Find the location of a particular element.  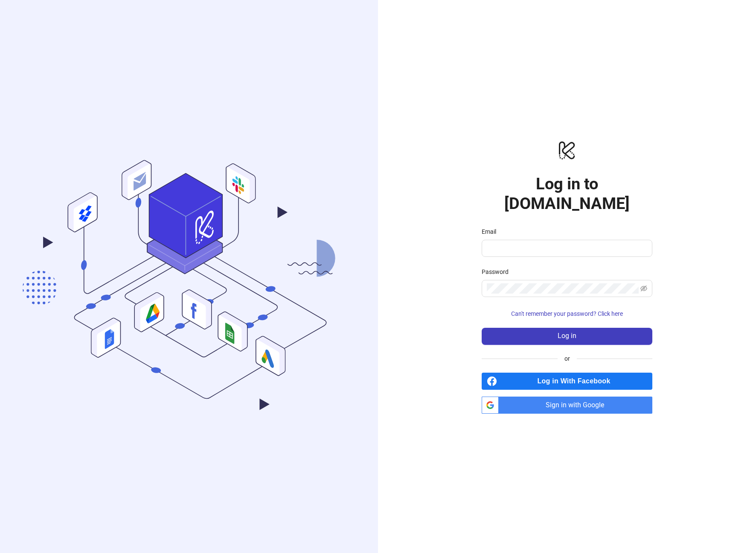

a: Can't remember your password? Click here is located at coordinates (567, 314).